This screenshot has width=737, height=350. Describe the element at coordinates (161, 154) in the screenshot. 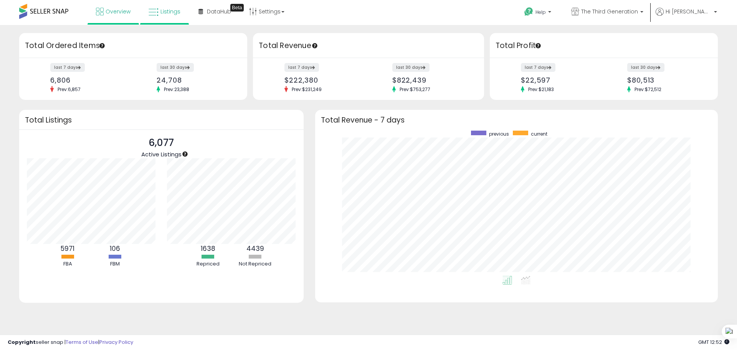

I see `span: Active Listings` at that location.